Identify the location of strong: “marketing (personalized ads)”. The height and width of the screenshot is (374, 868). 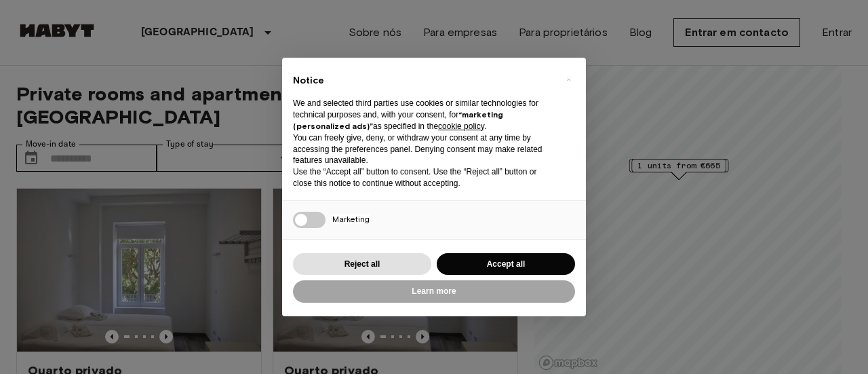
(398, 120).